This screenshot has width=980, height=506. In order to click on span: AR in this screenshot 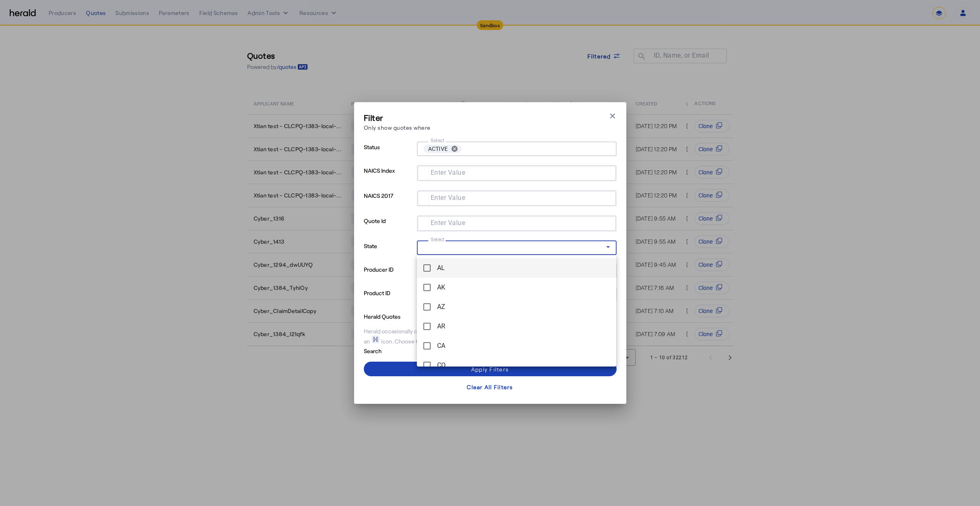, I will do `click(523, 327)`.